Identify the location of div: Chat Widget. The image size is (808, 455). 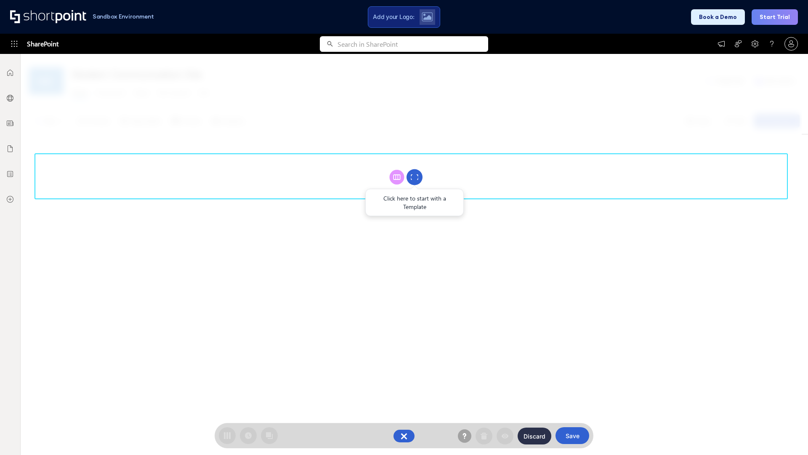
(733, 406).